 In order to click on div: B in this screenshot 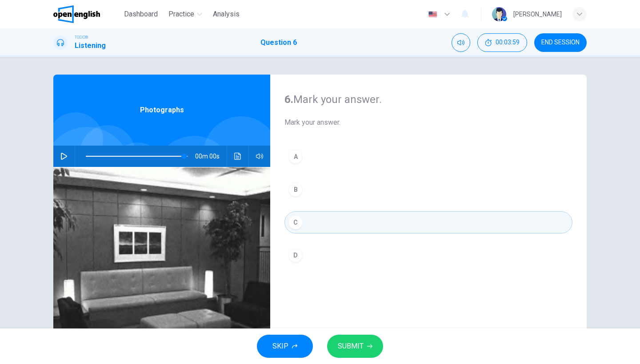, I will do `click(295, 190)`.